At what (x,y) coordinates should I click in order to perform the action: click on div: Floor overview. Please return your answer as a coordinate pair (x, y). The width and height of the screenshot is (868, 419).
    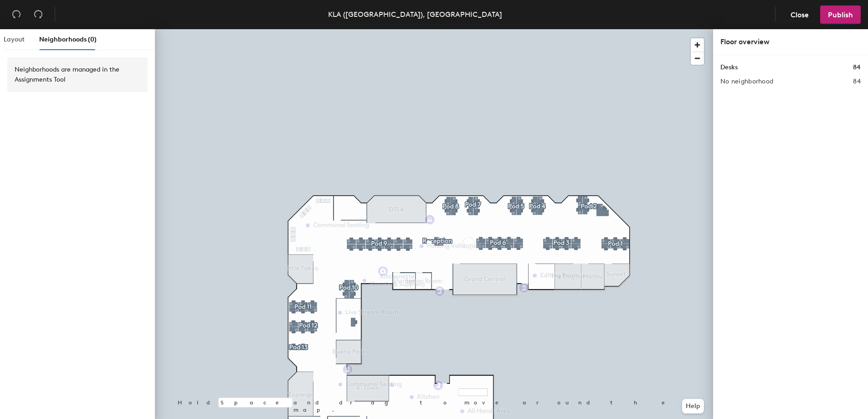
    Looking at the image, I should click on (790, 42).